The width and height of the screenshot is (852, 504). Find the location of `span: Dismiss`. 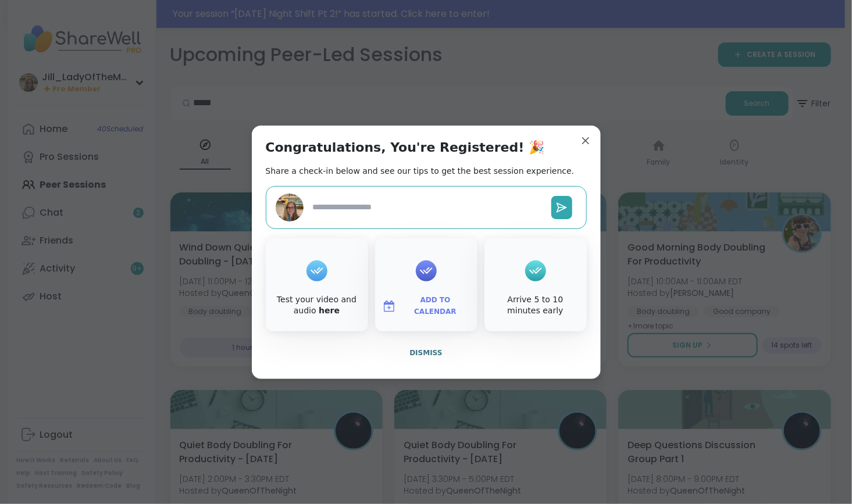

span: Dismiss is located at coordinates (425, 352).